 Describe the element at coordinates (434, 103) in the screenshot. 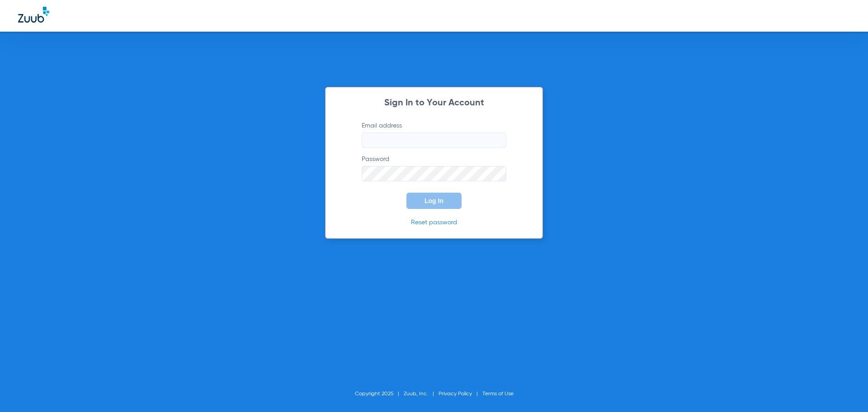

I see `h2: Sign In to Your Account` at that location.